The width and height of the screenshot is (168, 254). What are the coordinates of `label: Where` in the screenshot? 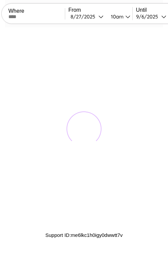 It's located at (37, 11).